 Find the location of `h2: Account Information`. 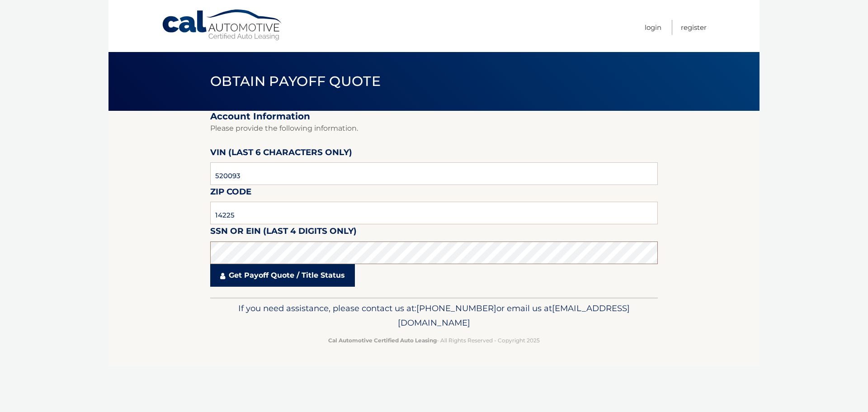

h2: Account Information is located at coordinates (434, 116).